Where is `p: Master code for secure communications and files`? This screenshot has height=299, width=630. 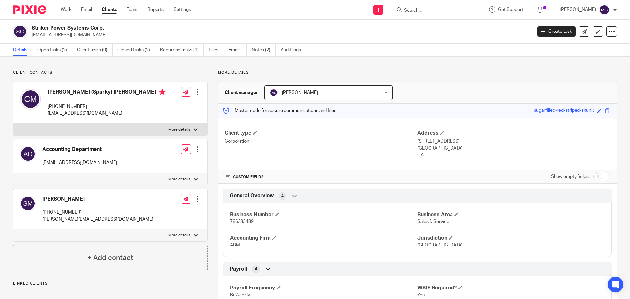 p: Master code for secure communications and files is located at coordinates (280, 111).